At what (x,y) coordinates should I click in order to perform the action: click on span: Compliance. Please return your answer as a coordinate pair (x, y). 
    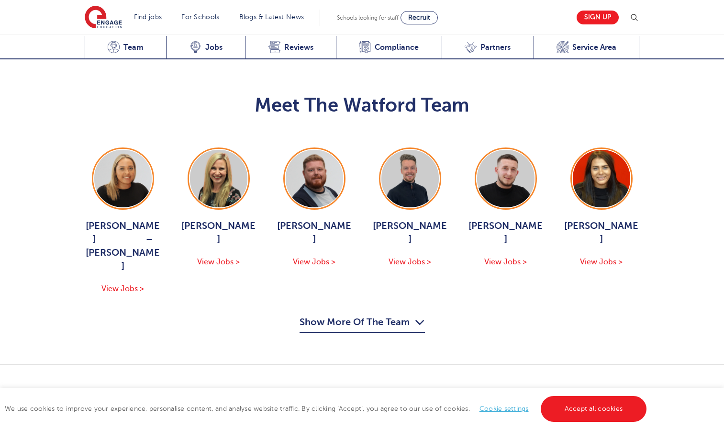
    Looking at the image, I should click on (397, 47).